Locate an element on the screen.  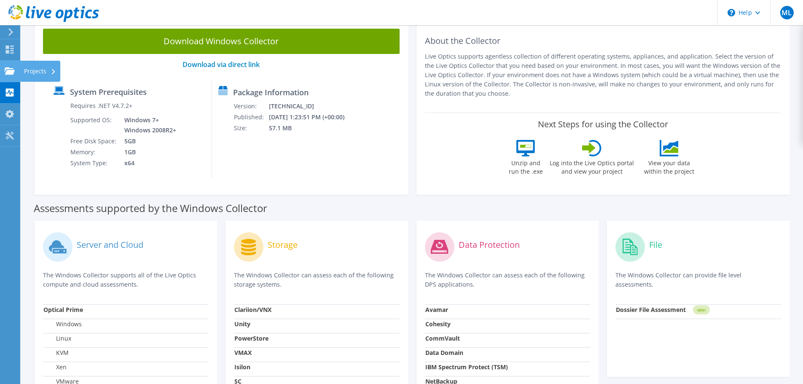
strong: Isilon is located at coordinates (242, 367).